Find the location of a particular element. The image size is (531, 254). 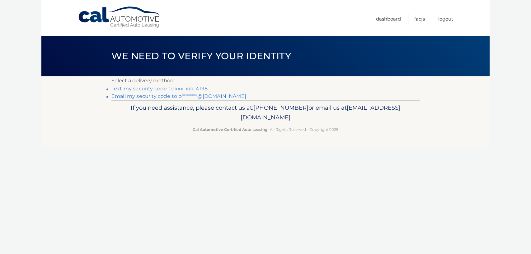

span: We need to verify your identity is located at coordinates (201, 56).